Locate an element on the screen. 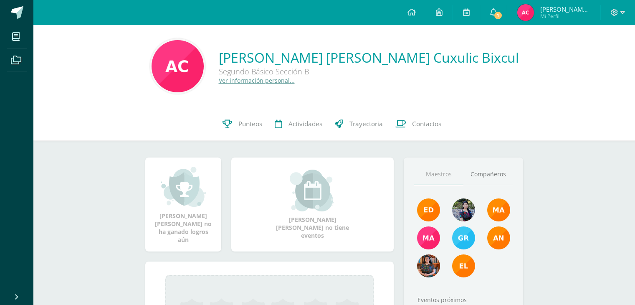 The width and height of the screenshot is (635, 305). a: Compañeros is located at coordinates (488, 174).